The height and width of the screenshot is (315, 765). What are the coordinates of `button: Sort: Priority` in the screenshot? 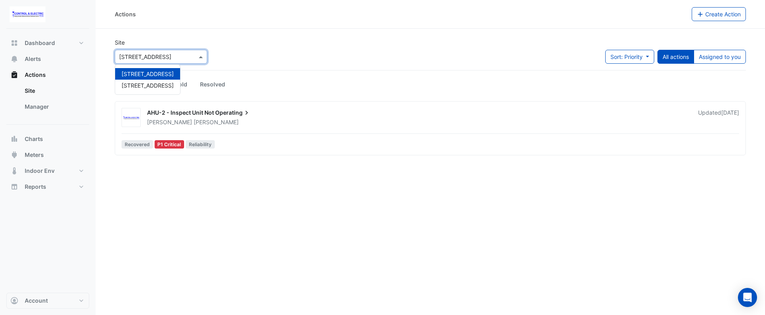 It's located at (629, 57).